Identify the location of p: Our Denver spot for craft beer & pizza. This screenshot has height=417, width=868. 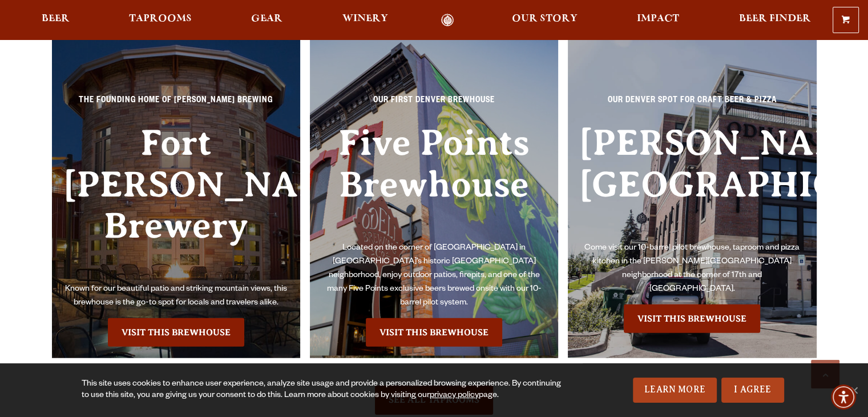
(692, 104).